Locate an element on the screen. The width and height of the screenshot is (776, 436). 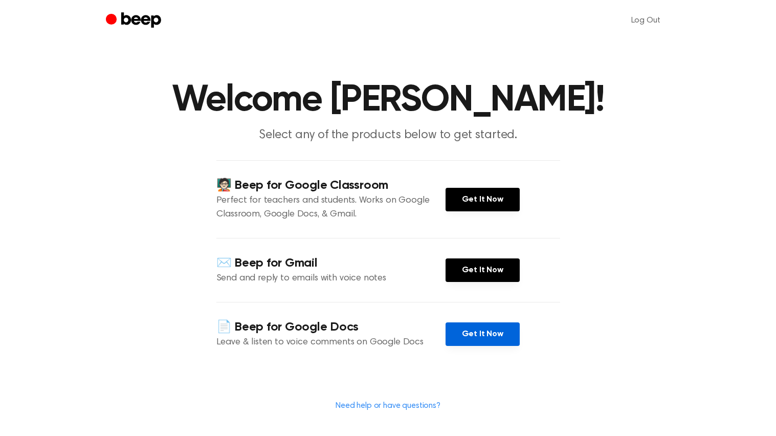
p: Select any of the products below to get started. is located at coordinates (388, 135).